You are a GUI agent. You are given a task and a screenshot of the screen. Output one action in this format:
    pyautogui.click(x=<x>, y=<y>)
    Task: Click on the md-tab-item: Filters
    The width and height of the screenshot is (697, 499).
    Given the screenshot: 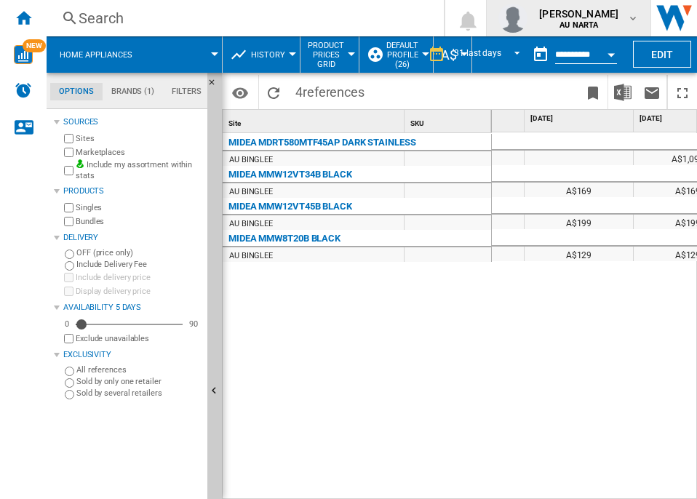 What is the action you would take?
    pyautogui.click(x=186, y=92)
    